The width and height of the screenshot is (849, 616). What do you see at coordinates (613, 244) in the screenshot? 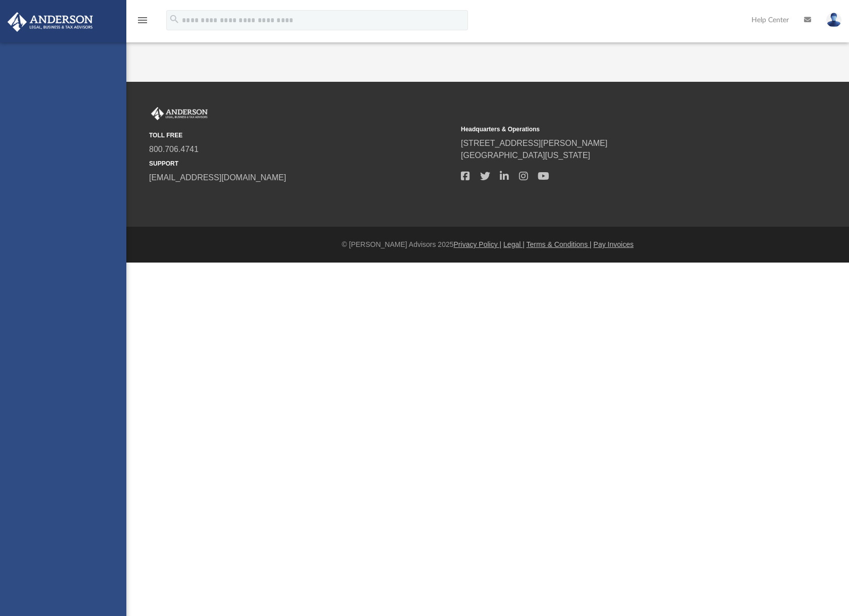
I see `a: Pay Invoices` at bounding box center [613, 244].